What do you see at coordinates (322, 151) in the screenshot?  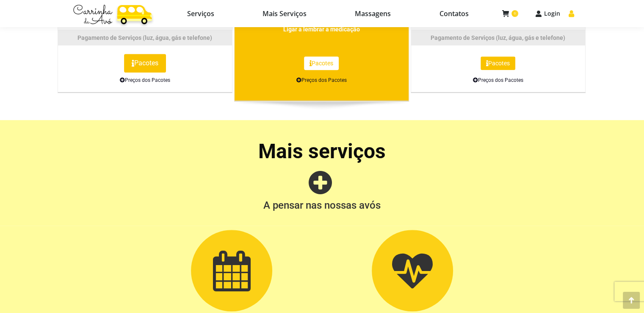 I see `h2: Mais serviços` at bounding box center [322, 151].